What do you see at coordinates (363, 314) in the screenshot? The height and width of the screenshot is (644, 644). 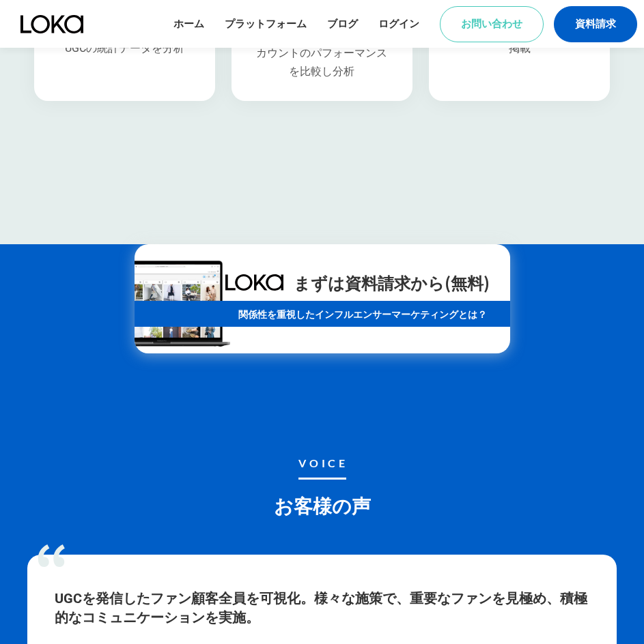 I see `p: 関係性を重視したインフルエンサーマーケティングとは？` at bounding box center [363, 314].